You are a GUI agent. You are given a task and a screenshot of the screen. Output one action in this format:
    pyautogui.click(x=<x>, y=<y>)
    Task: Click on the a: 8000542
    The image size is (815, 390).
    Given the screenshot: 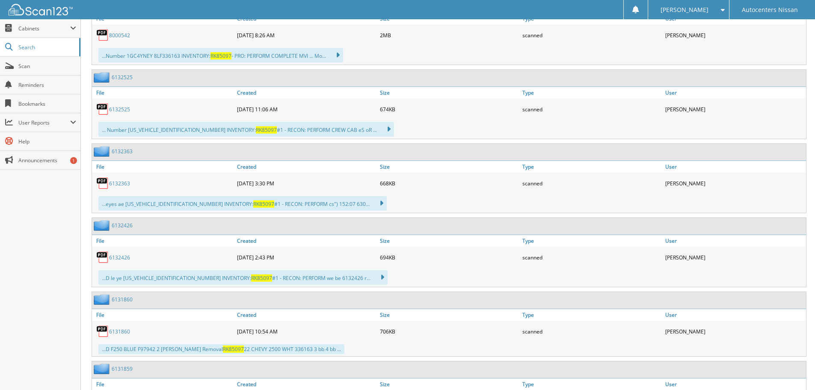 What is the action you would take?
    pyautogui.click(x=119, y=35)
    